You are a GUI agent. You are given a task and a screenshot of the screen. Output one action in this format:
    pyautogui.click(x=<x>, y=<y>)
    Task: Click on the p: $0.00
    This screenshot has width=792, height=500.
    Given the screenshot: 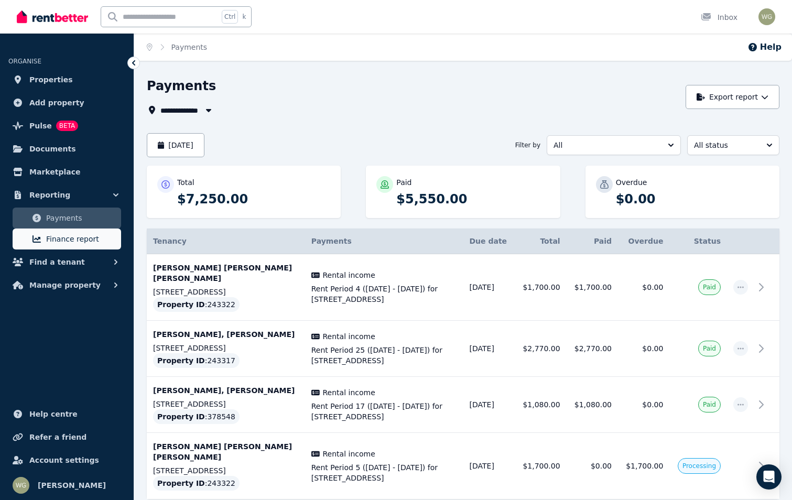 What is the action you would take?
    pyautogui.click(x=692, y=199)
    